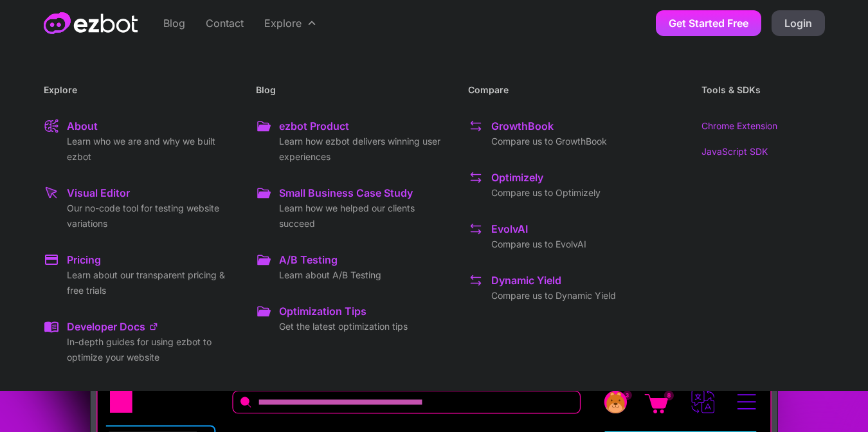  What do you see at coordinates (517, 177) in the screenshot?
I see `div: Optimizely` at bounding box center [517, 177].